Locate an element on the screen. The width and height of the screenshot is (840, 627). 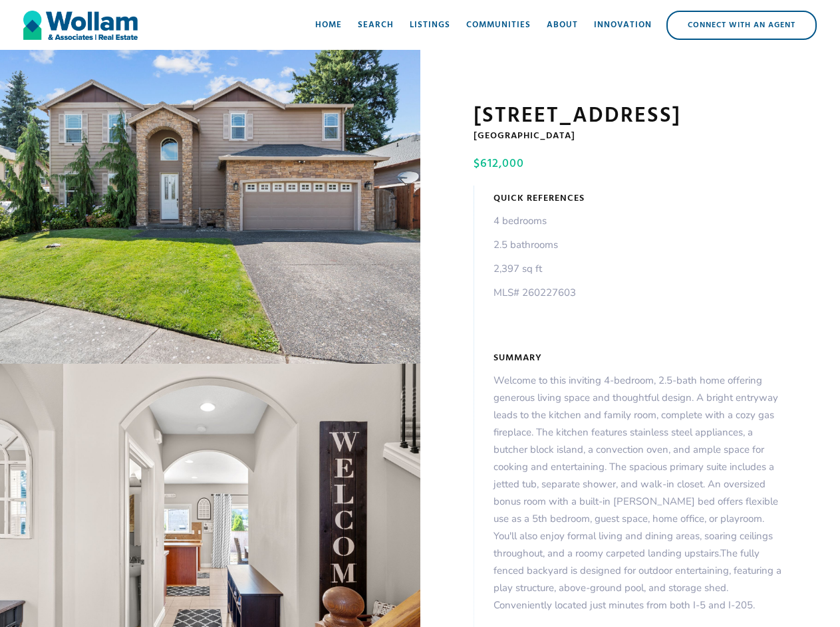
p: 2,397 sq ft is located at coordinates (535, 269).